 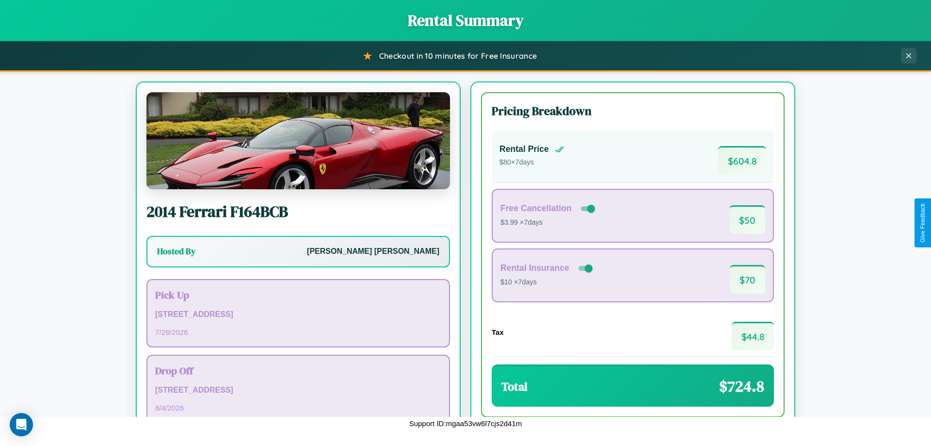 I want to click on h3: Drop Off, so click(x=298, y=370).